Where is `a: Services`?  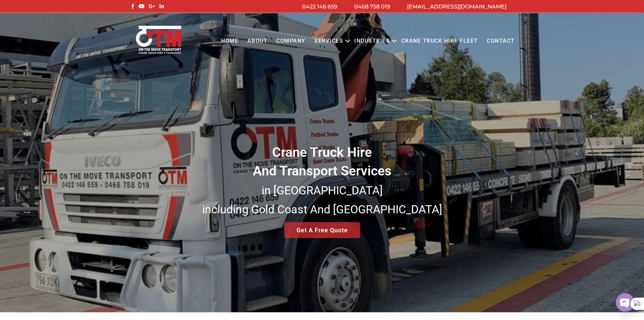
a: Services is located at coordinates (329, 41).